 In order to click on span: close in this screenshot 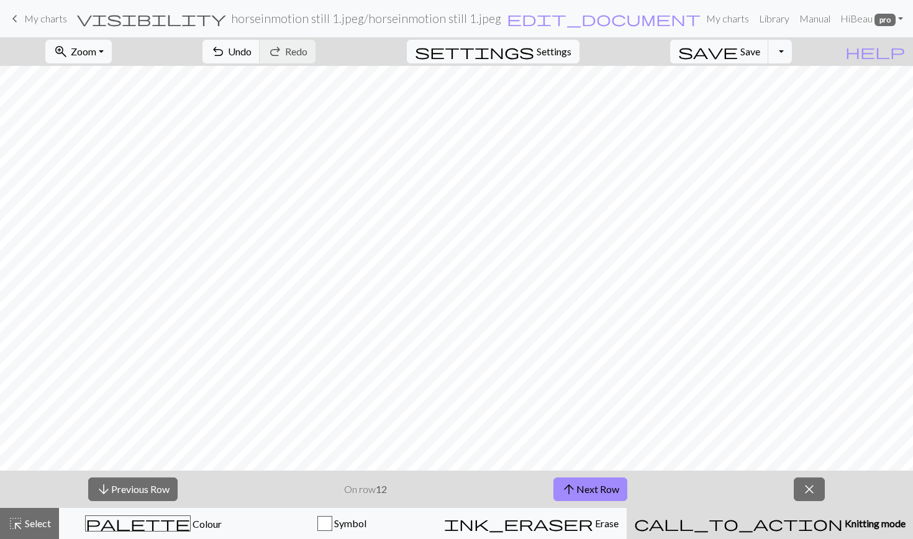, I will do `click(810, 489)`.